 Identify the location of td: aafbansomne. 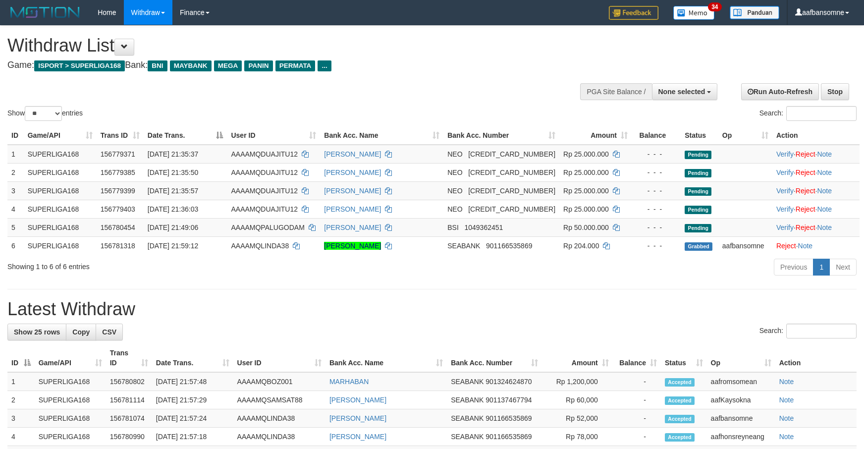
(745, 245).